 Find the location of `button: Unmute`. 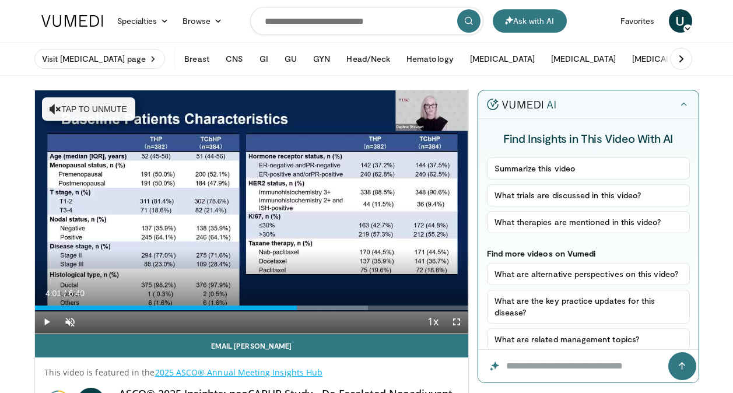

button: Unmute is located at coordinates (70, 322).